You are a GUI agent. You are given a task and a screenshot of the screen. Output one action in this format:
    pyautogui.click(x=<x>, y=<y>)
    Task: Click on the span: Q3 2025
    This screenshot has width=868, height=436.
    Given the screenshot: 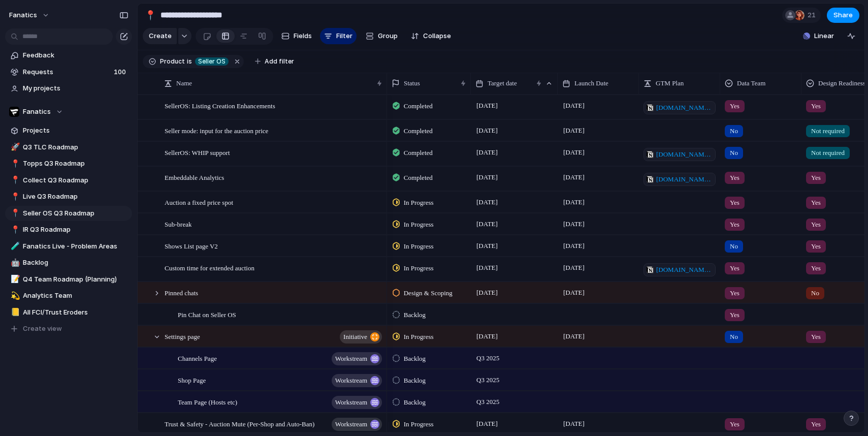 What is the action you would take?
    pyautogui.click(x=488, y=402)
    